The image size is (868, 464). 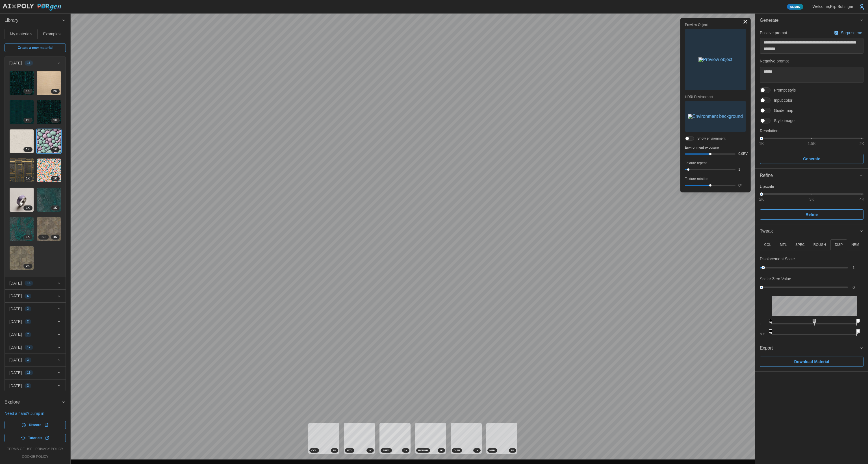 What do you see at coordinates (742, 170) in the screenshot?
I see `p: 1` at bounding box center [742, 170].